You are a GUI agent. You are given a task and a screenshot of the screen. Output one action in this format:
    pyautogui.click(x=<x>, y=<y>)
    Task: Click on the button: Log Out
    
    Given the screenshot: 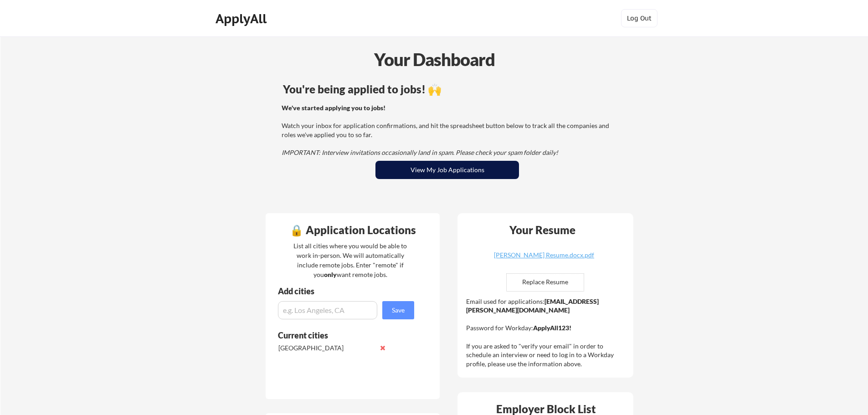 What is the action you would take?
    pyautogui.click(x=640, y=19)
    